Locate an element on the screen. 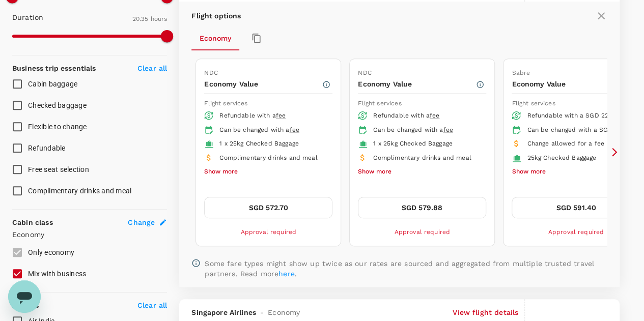 This screenshot has height=321, width=644. button: SGD 572.70 is located at coordinates (268, 208).